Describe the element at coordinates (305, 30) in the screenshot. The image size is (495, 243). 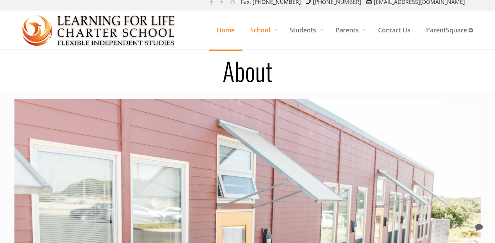
I see `a: Students` at that location.